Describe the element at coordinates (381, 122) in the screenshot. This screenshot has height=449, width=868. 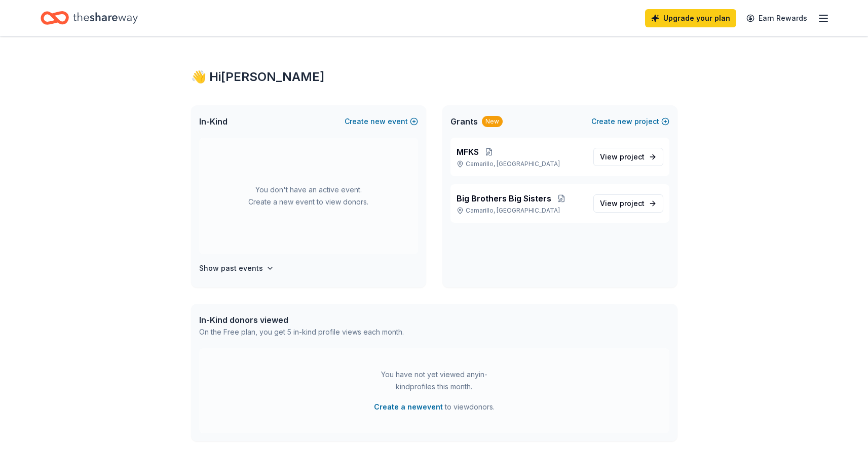
I see `button: Createnewevent` at that location.